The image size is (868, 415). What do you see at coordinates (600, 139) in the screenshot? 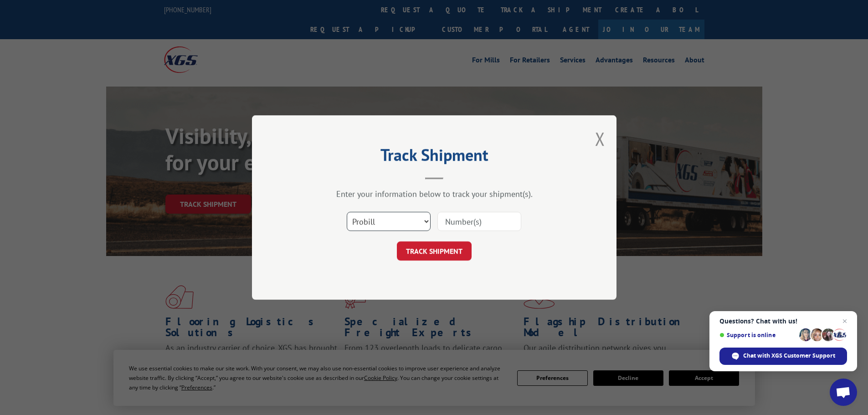
I see `button: Close modal` at bounding box center [600, 139].